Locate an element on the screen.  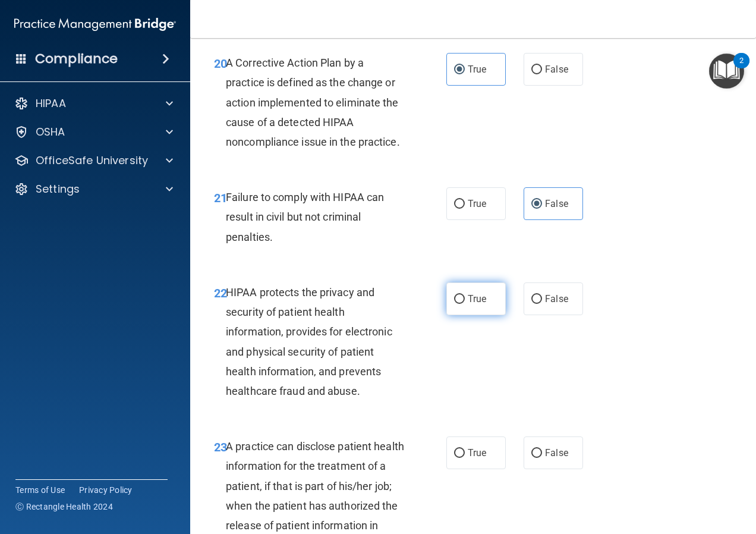
span: 21 is located at coordinates (220, 198).